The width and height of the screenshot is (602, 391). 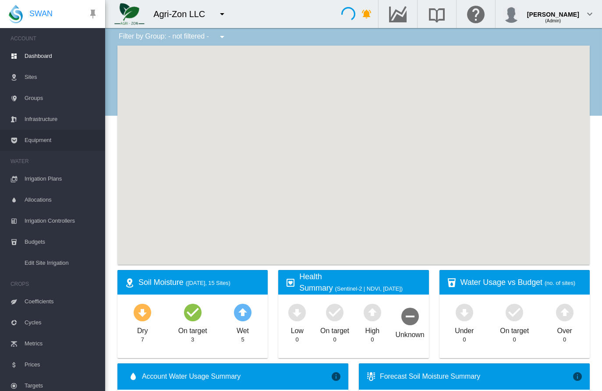 I want to click on md-icon: Click here for help, so click(x=476, y=14).